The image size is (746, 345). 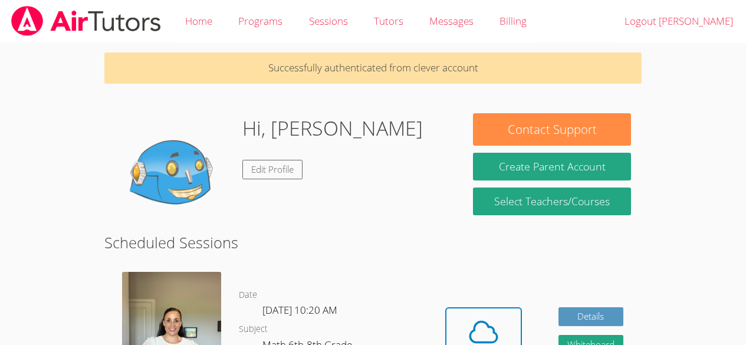 What do you see at coordinates (86, 21) in the screenshot?
I see `img: airtutors_banner-c4298cdbf04f3fff15de1276eac7730deb9818008684d7c2e4769d2f7ddbe033.png` at bounding box center [86, 21].